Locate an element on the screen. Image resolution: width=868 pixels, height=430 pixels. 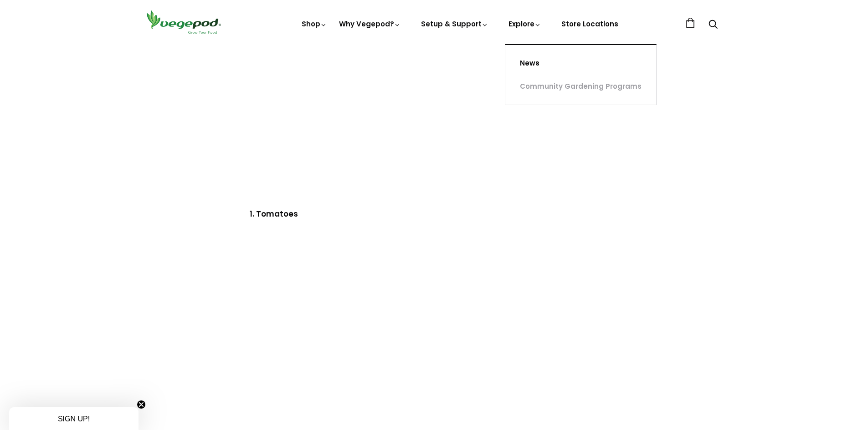
a: News is located at coordinates (581, 64).